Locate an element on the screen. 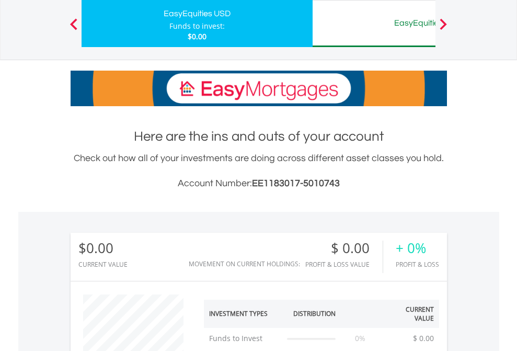  h3: Account Number: is located at coordinates (259, 183).